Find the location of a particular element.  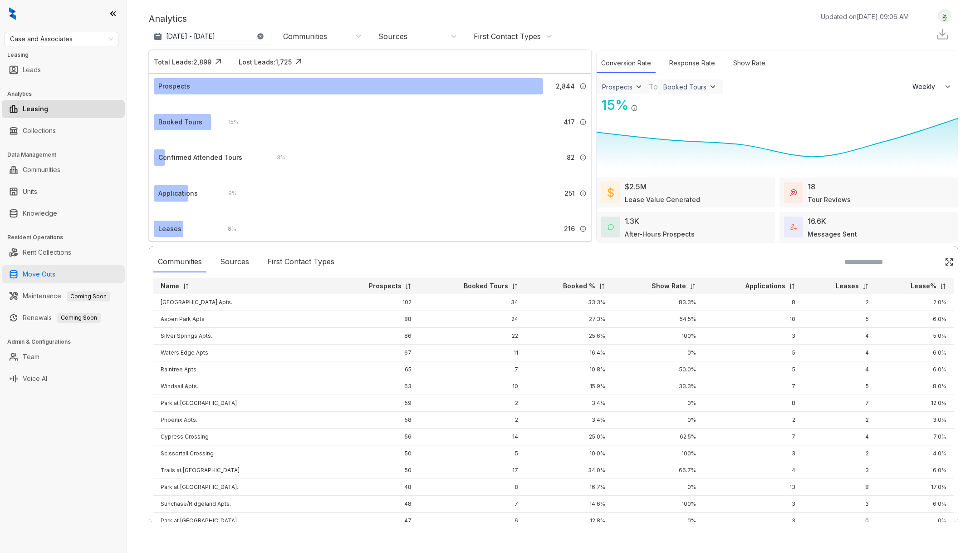

td: 4.0% is located at coordinates (915, 454).